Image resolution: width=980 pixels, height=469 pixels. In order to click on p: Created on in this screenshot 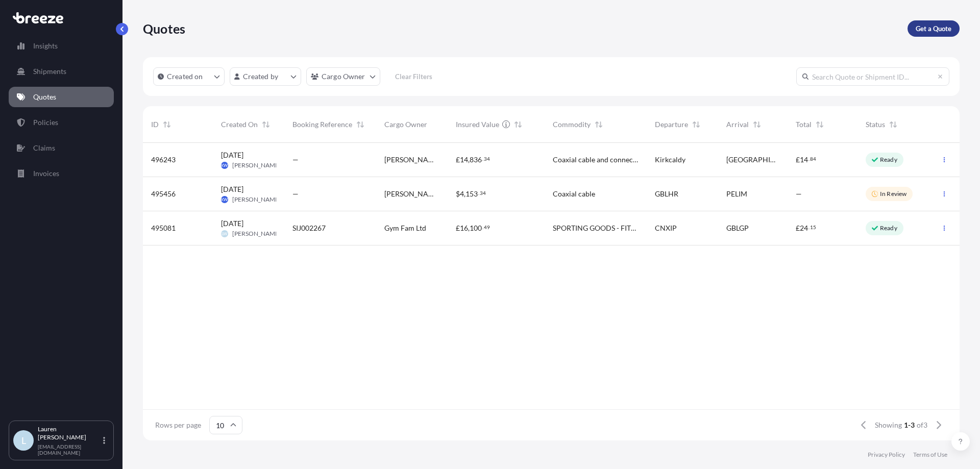, I will do `click(185, 77)`.